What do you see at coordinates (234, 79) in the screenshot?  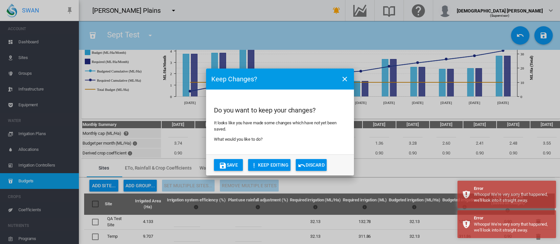 I see `h3: Keep Changes?` at bounding box center [234, 79].